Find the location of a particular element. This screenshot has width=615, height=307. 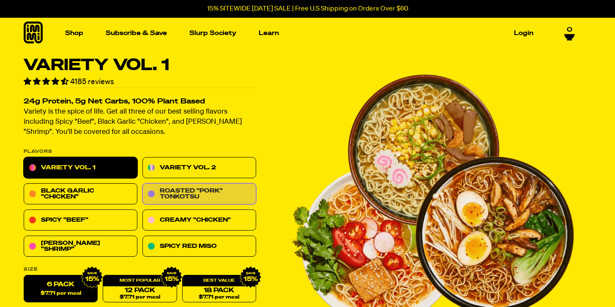

p: Flavors is located at coordinates (140, 152).